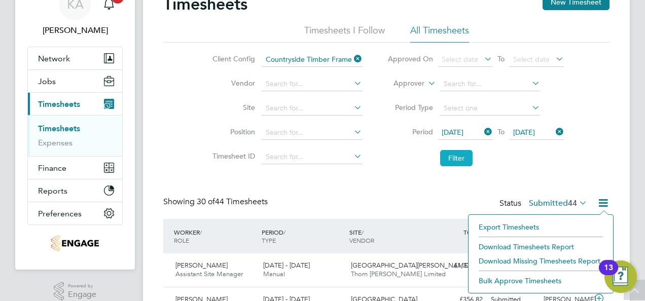 The image size is (645, 301). Describe the element at coordinates (620, 277) in the screenshot. I see `button: Open Resource Center, 13 new notifications` at that location.